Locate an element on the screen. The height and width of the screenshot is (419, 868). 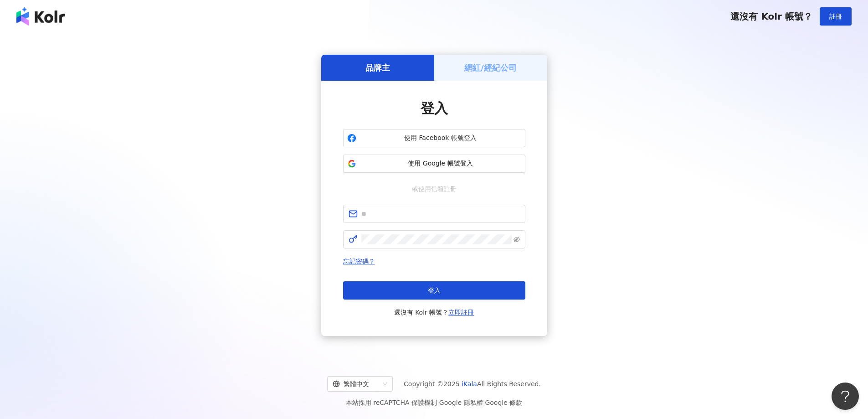
button: 使用 Google 帳號登入 is located at coordinates (434, 163).